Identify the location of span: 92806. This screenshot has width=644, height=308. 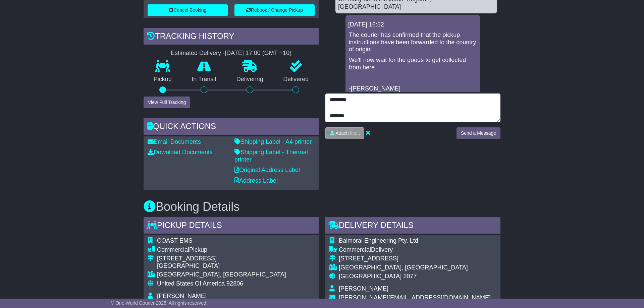
(235, 284).